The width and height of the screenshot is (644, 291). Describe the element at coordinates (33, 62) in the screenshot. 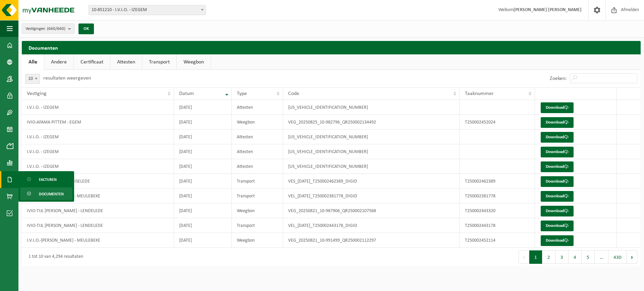

I see `a: Alle` at that location.